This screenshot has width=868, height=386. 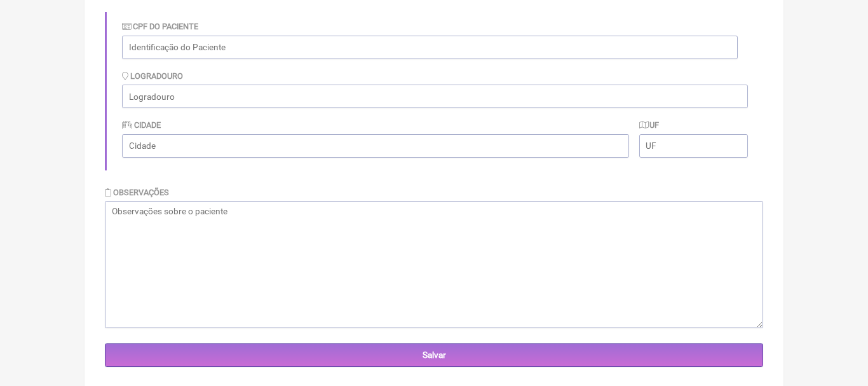 I want to click on label: Cidade, so click(x=141, y=125).